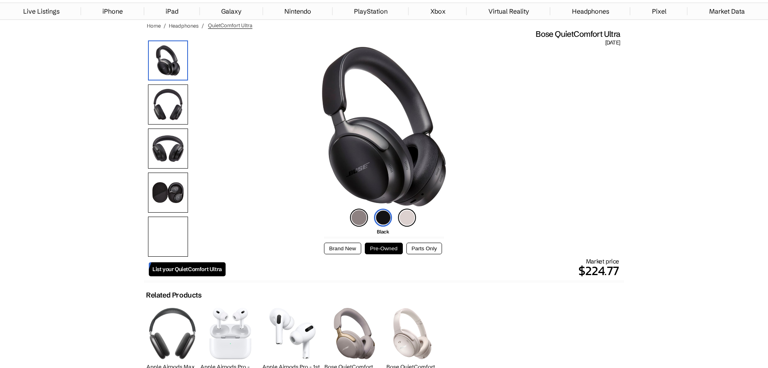 The image size is (768, 368). I want to click on button: Brand New, so click(343, 248).